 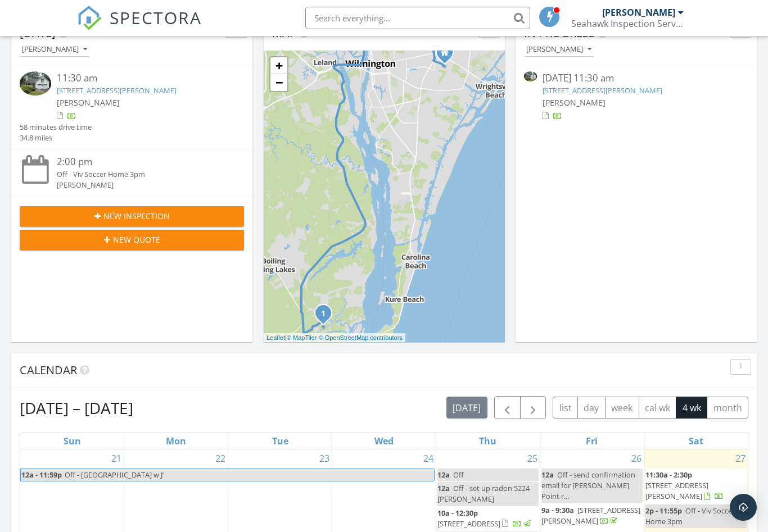 I want to click on span: SPECTORA, so click(x=156, y=18).